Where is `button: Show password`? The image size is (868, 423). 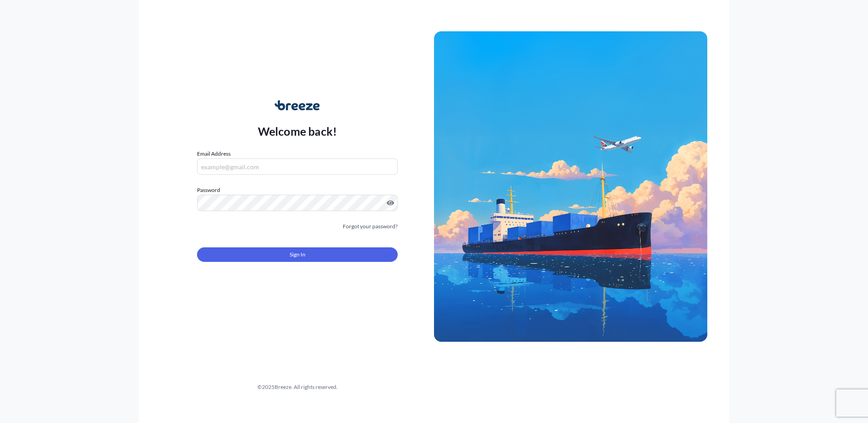 button: Show password is located at coordinates (390, 203).